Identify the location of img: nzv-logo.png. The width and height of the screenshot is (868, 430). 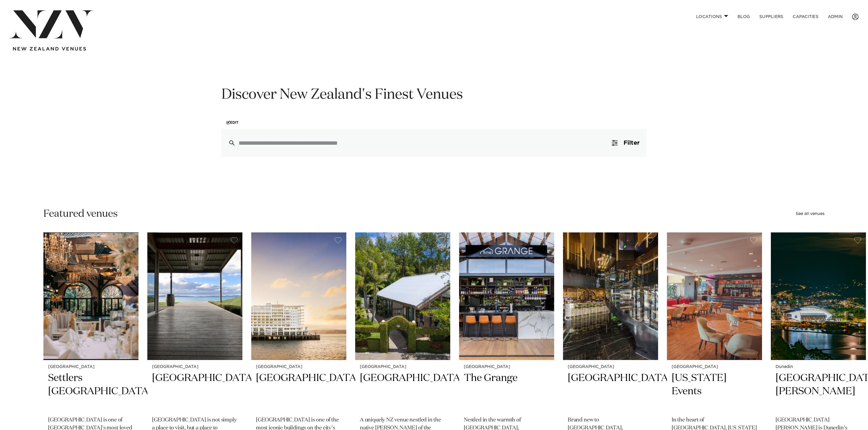
(51, 24).